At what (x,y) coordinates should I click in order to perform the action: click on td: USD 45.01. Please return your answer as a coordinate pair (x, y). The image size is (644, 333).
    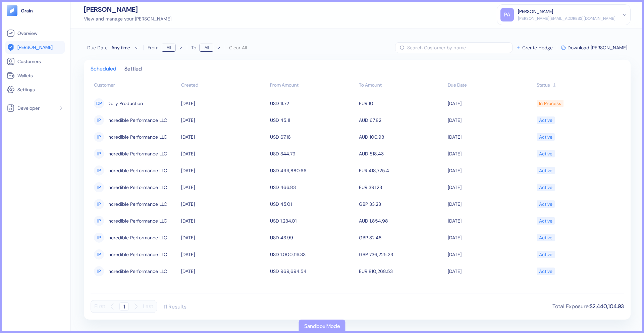
    Looking at the image, I should click on (313, 204).